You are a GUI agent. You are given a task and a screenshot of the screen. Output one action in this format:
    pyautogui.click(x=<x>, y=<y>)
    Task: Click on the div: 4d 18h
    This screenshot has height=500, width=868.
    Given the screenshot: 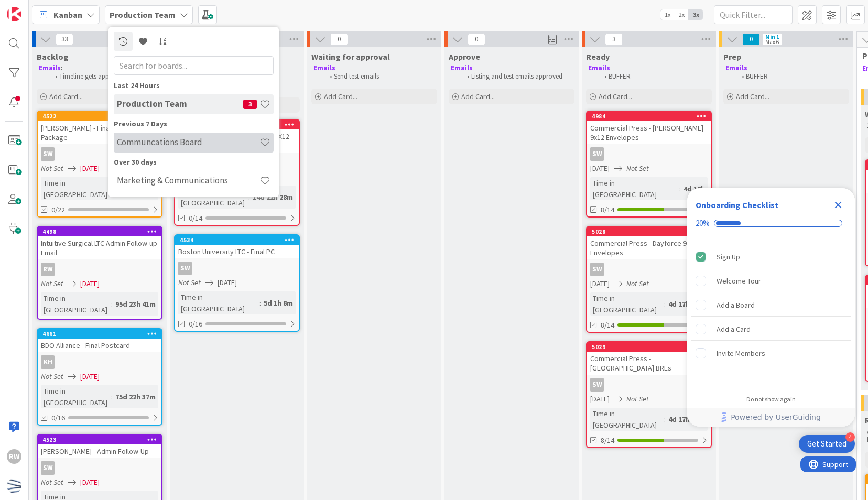 What is the action you would take?
    pyautogui.click(x=694, y=189)
    